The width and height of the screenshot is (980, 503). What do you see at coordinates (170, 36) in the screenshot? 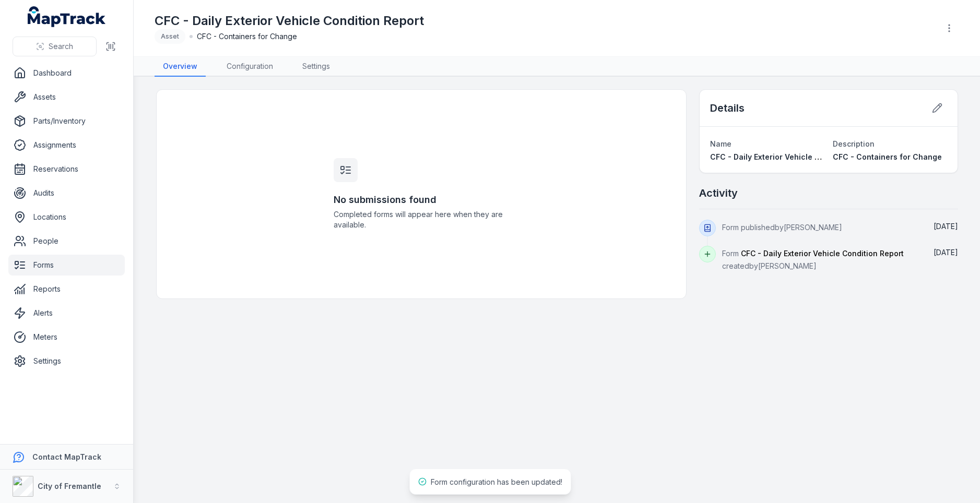
I see `div: Asset` at bounding box center [170, 36].